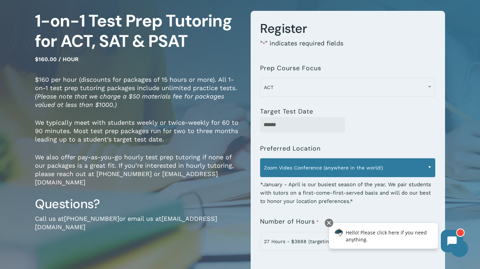 Image resolution: width=480 pixels, height=269 pixels. I want to click on label: Prep Course Focus, so click(291, 68).